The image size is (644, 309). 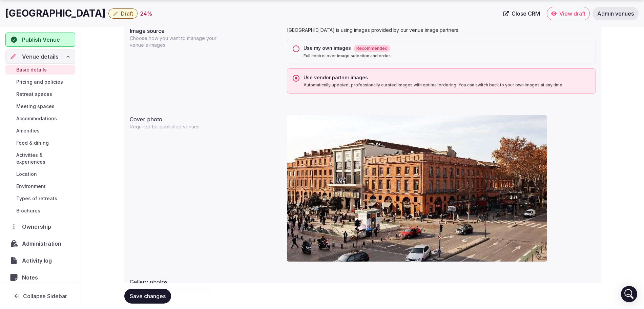 What do you see at coordinates (146, 14) in the screenshot?
I see `div: 24 %` at bounding box center [146, 14].